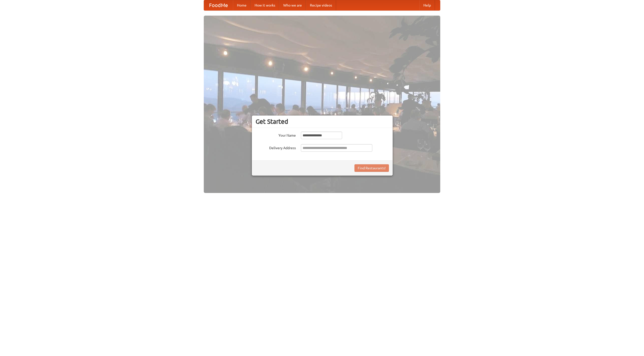 This screenshot has height=356, width=644. I want to click on a: Home, so click(241, 6).